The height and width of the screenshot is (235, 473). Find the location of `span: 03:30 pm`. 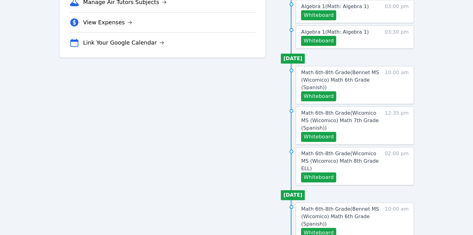

span: 03:30 pm is located at coordinates (397, 37).